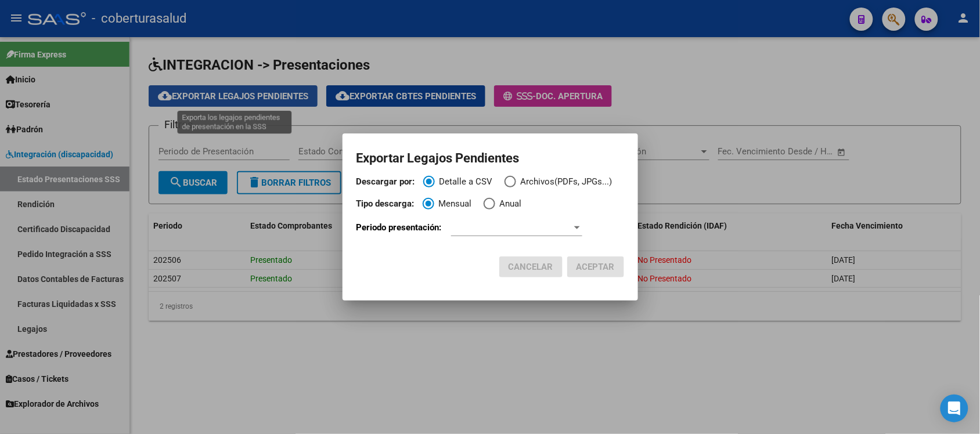 The height and width of the screenshot is (434, 980). I want to click on mat-radio-group: Descargar por:, so click(490, 185).